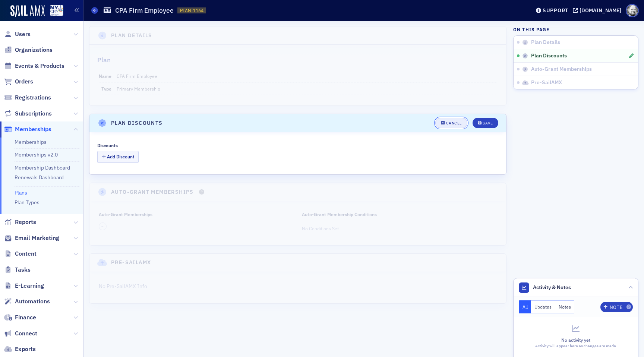 The height and width of the screenshot is (357, 644). Describe the element at coordinates (33, 98) in the screenshot. I see `span: Registrations` at that location.